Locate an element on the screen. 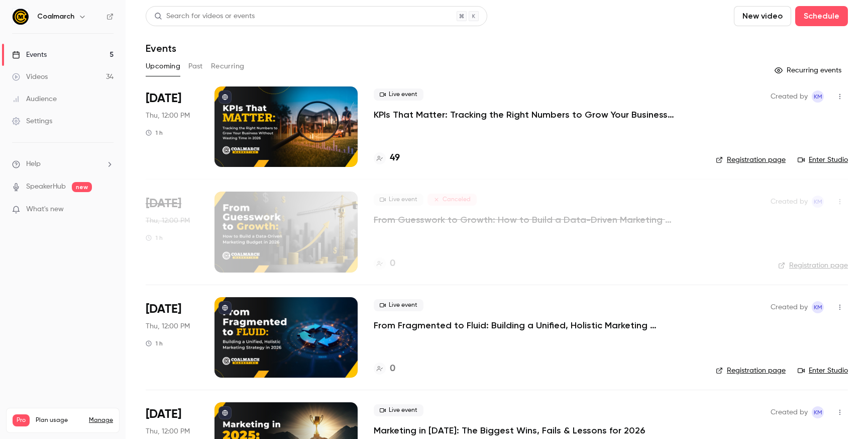 The width and height of the screenshot is (868, 439). img: Coalmarch is located at coordinates (21, 17).